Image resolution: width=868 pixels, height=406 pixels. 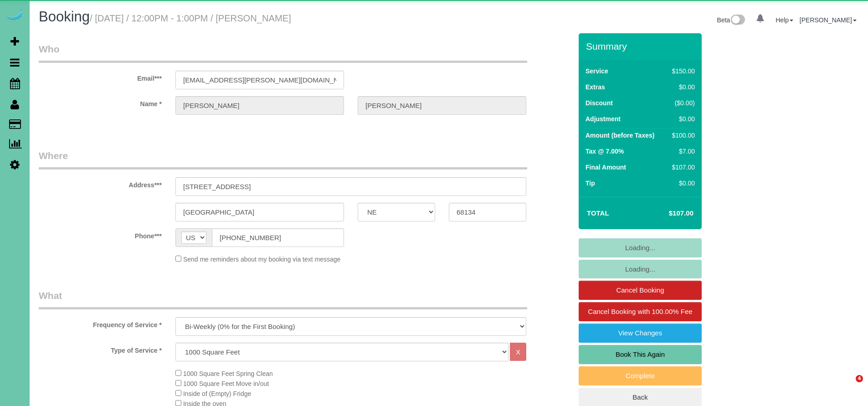 I want to click on label: Tip, so click(x=590, y=183).